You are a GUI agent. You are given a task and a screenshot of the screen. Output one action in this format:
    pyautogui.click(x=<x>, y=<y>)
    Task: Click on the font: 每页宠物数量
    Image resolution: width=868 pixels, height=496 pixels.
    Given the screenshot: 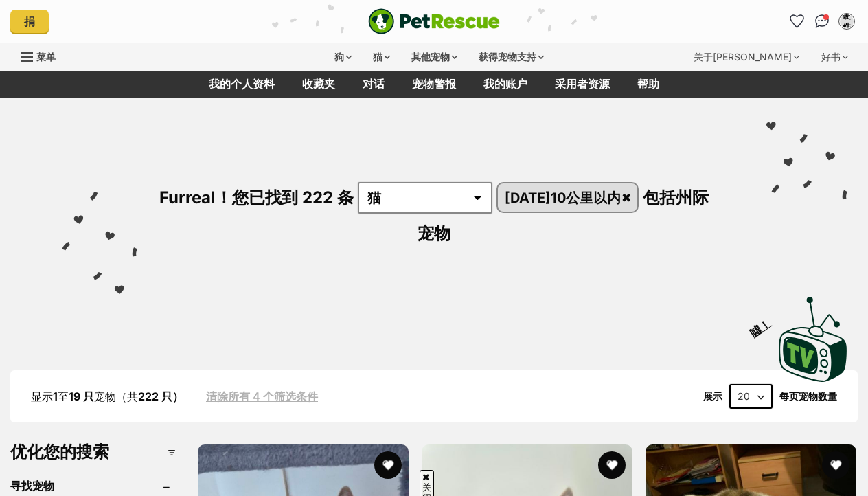 What is the action you would take?
    pyautogui.click(x=809, y=395)
    